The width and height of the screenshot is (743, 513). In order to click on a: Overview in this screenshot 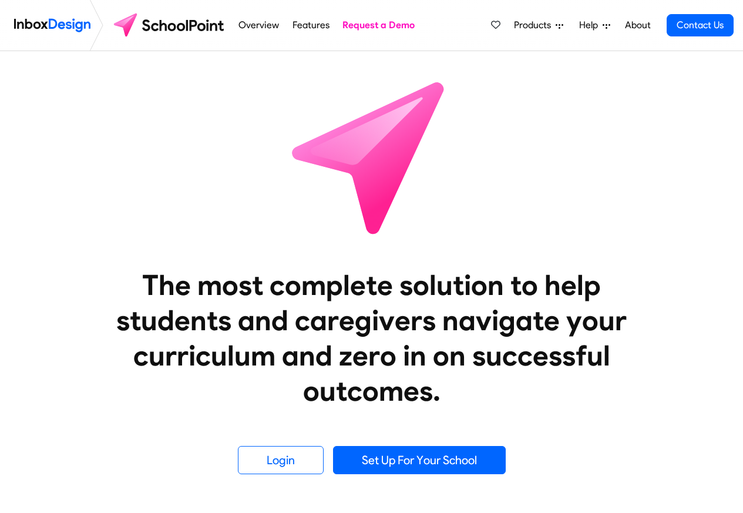, I will do `click(259, 25)`.